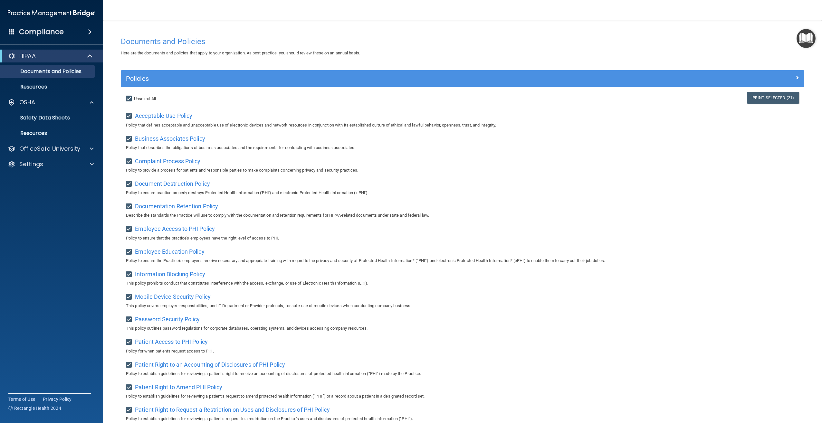 The image size is (822, 423). I want to click on p: OSHA, so click(27, 102).